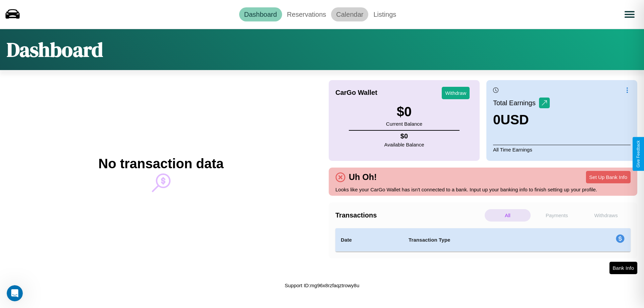  What do you see at coordinates (161, 164) in the screenshot?
I see `h2: No transaction data` at bounding box center [161, 164].